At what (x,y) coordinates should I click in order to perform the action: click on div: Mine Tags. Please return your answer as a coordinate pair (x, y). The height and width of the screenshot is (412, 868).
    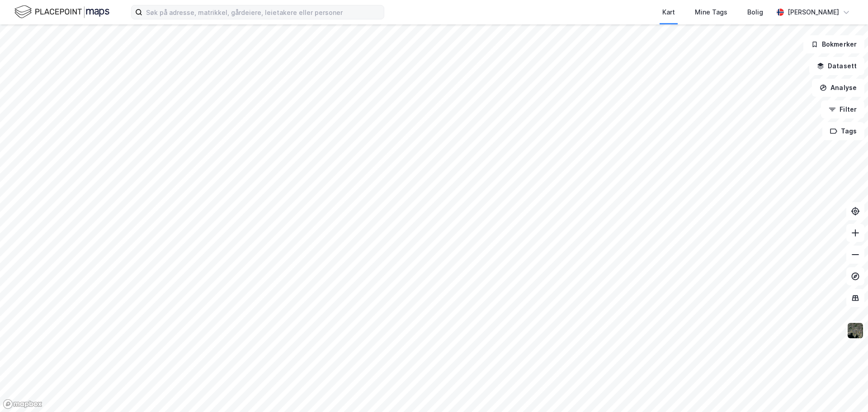
    Looking at the image, I should click on (711, 12).